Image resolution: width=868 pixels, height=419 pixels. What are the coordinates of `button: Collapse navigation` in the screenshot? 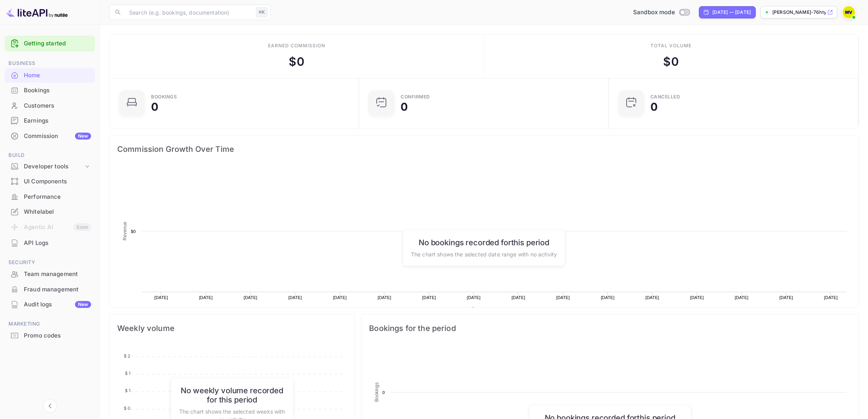 It's located at (50, 406).